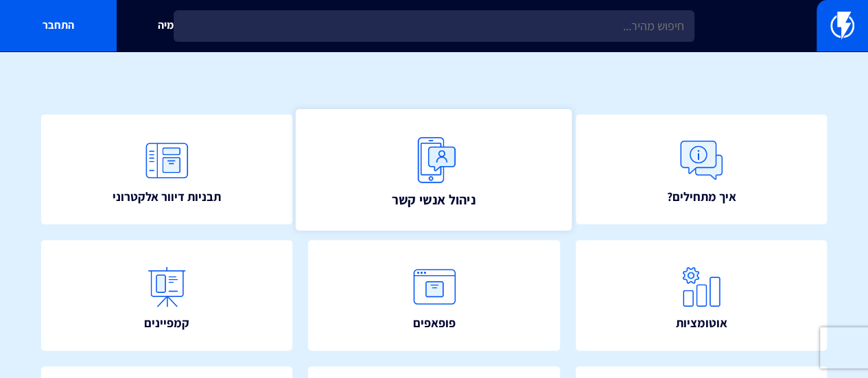 This screenshot has height=378, width=868. What do you see at coordinates (433, 26) in the screenshot?
I see `input: חיפוש מהיר...` at bounding box center [433, 26].